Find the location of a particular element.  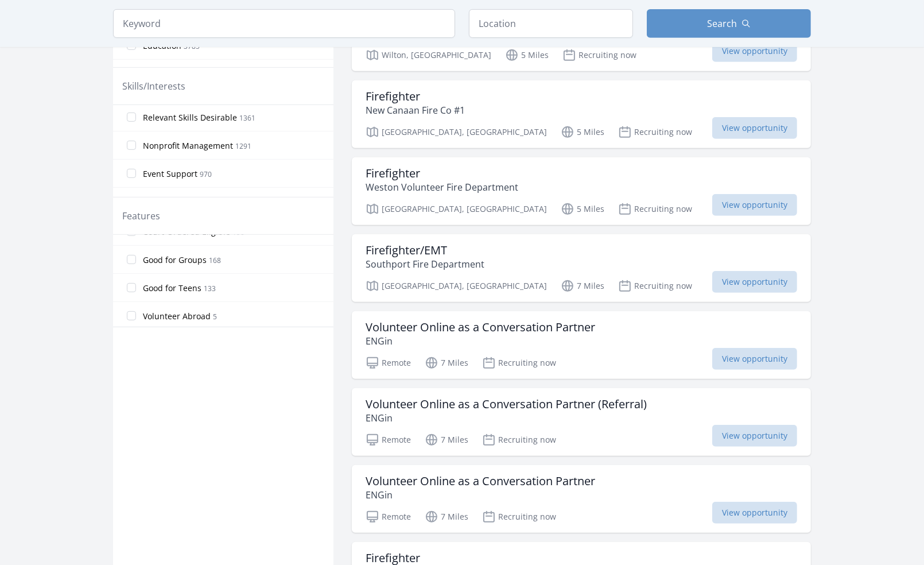

span: Good for Groups is located at coordinates (174, 260).